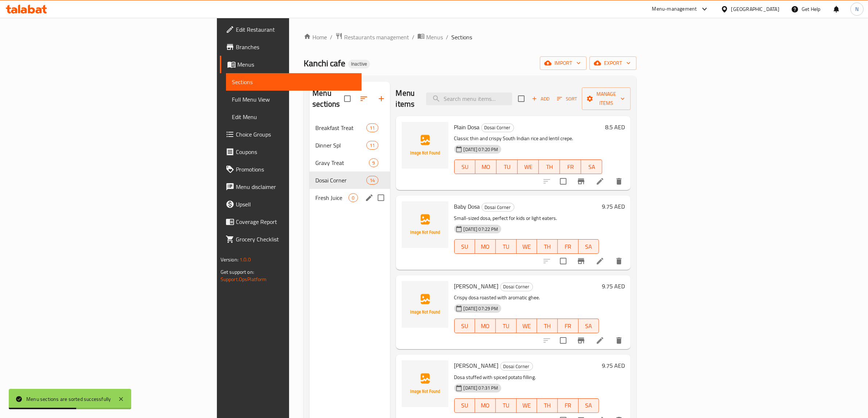 The width and height of the screenshot is (868, 418). What do you see at coordinates (435, 37) in the screenshot?
I see `span: Menus` at bounding box center [435, 37].